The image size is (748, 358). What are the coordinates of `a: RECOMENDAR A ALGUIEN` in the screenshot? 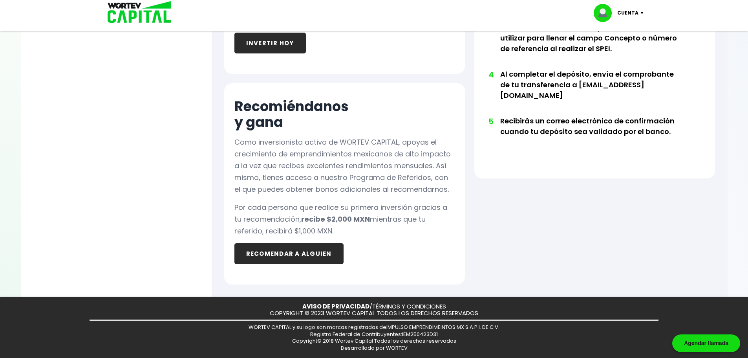 It's located at (289, 253).